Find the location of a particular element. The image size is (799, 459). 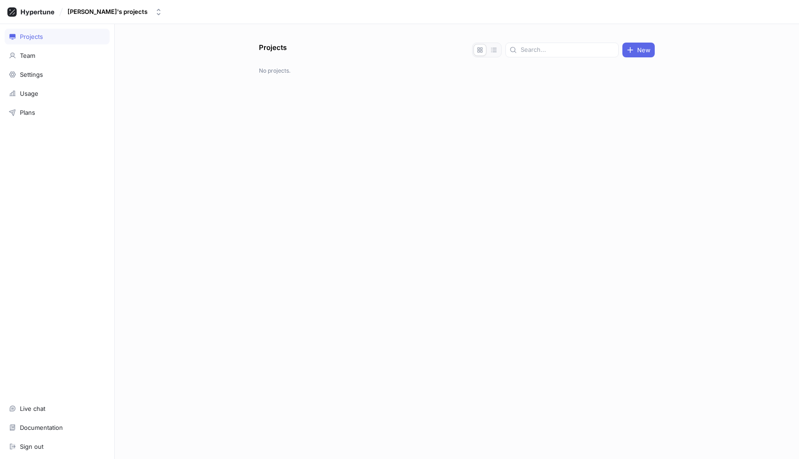

p: Projects is located at coordinates (273, 50).